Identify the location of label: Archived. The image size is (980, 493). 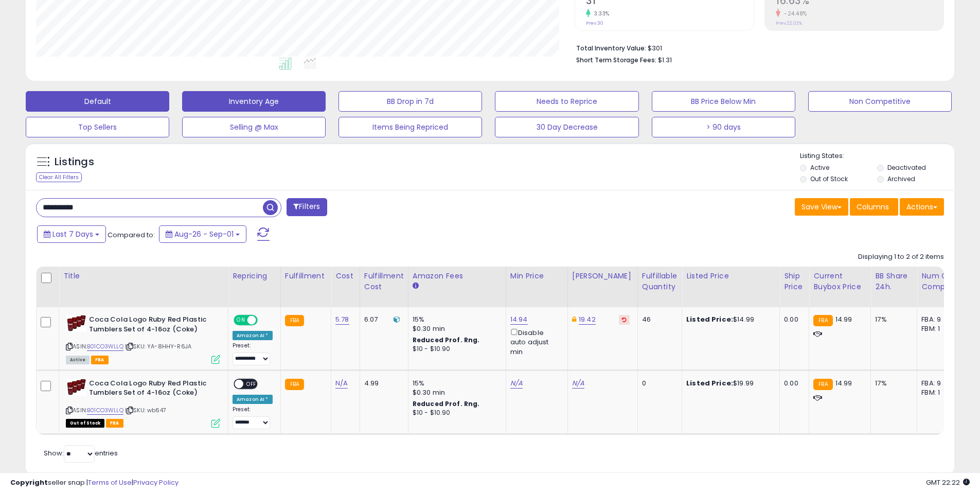
(901, 179).